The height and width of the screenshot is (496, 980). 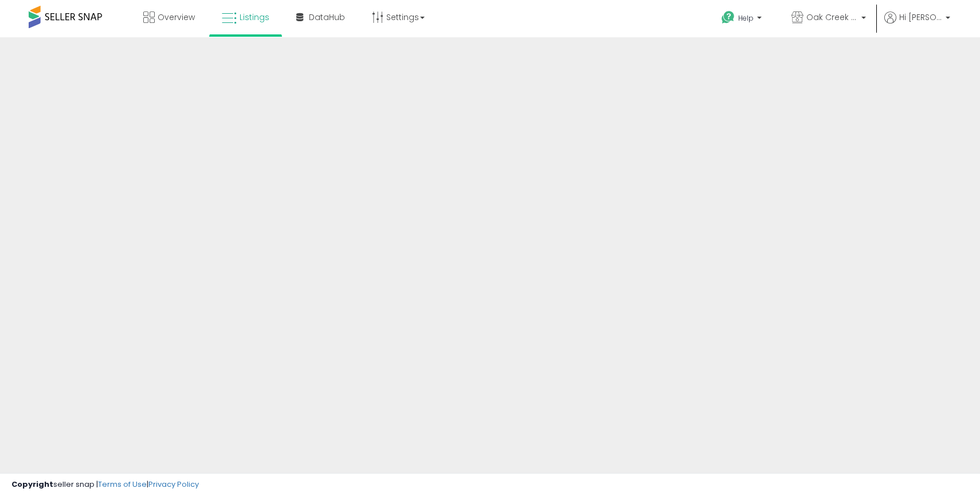 I want to click on span: Listings, so click(x=254, y=17).